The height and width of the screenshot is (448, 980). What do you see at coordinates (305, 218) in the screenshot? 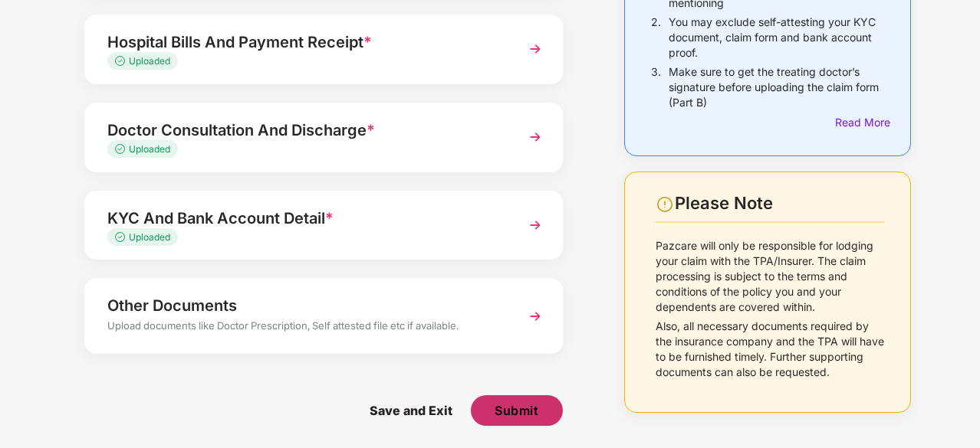
I see `div: KYC And Bank Account Detail` at bounding box center [305, 218].